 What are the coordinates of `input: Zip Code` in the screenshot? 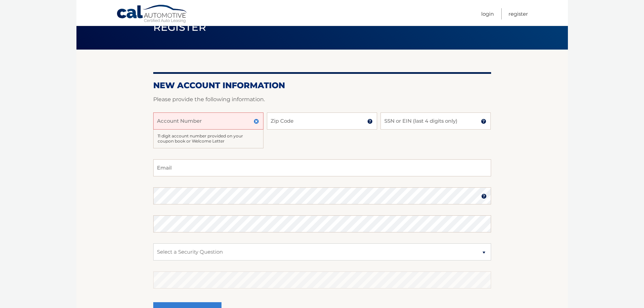 It's located at (322, 121).